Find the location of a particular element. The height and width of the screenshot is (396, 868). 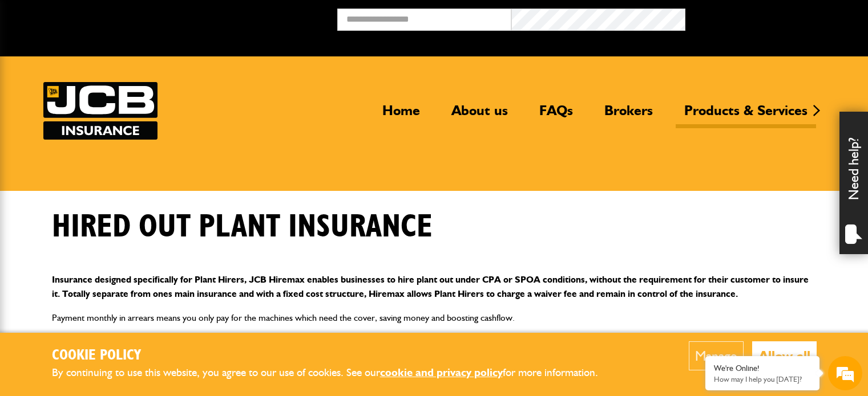

a: FAQs is located at coordinates (556, 115).